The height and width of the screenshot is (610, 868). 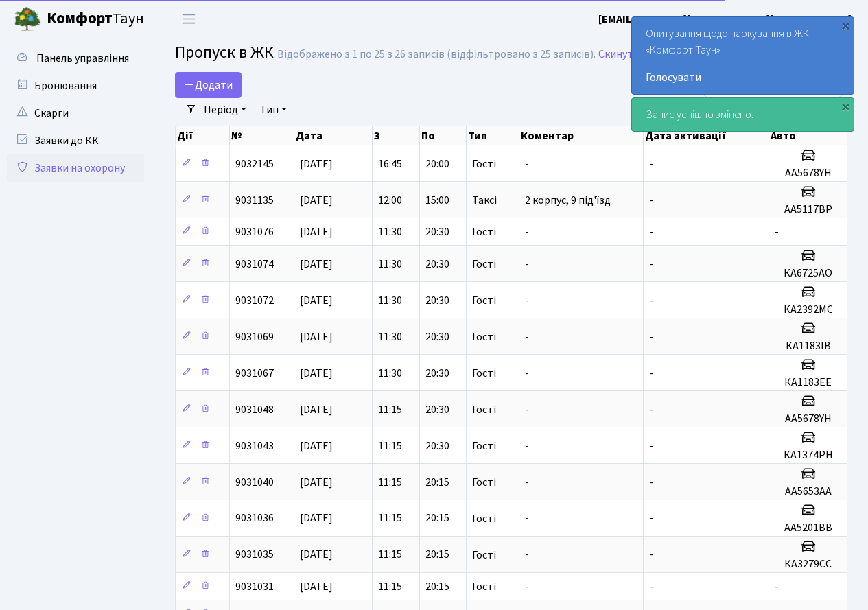 What do you see at coordinates (807, 564) in the screenshot?
I see `h5: КА3279СС` at bounding box center [807, 564].